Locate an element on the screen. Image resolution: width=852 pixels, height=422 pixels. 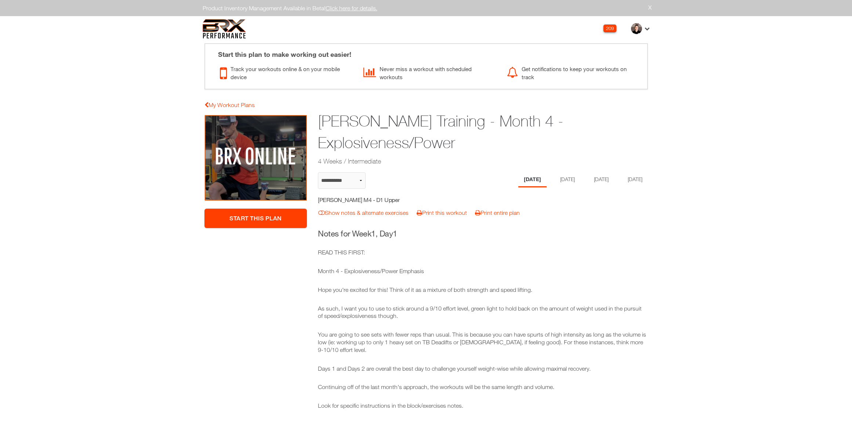
div: Track your workouts online & on your mobile device is located at coordinates (286, 72).